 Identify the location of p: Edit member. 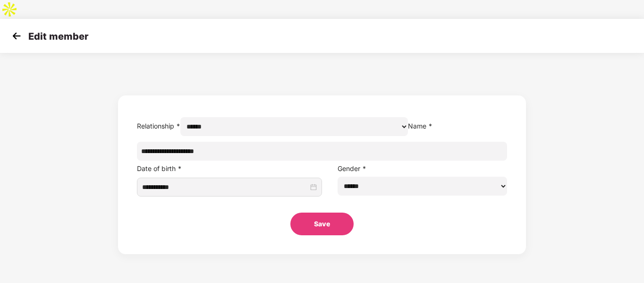
(58, 36).